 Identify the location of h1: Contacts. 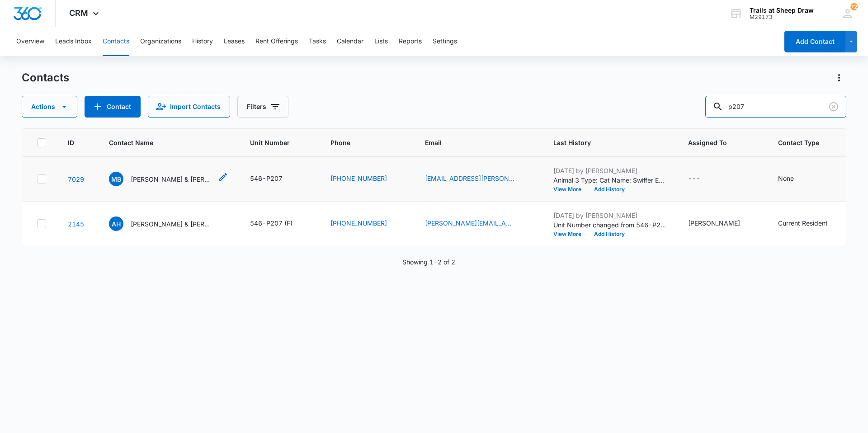
(45, 77).